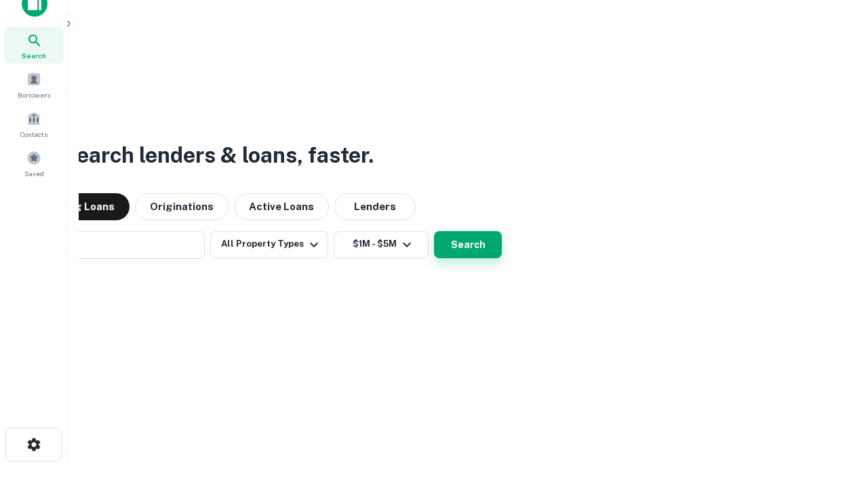 This screenshot has height=488, width=868. Describe the element at coordinates (34, 163) in the screenshot. I see `a: Saved` at that location.